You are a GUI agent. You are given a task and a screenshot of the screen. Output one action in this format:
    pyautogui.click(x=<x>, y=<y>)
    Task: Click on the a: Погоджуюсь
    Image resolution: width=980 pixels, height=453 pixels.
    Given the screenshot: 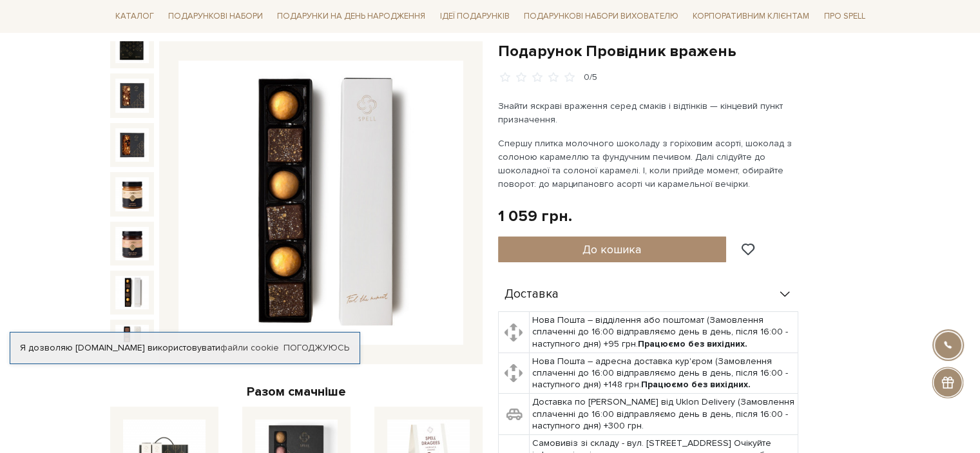 What is the action you would take?
    pyautogui.click(x=316, y=348)
    